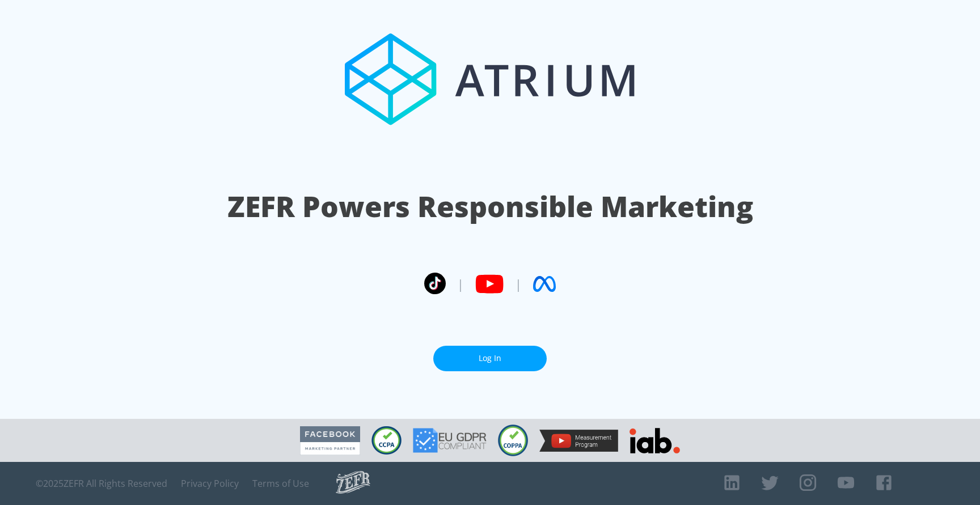  I want to click on img: COPPA Compliant, so click(513, 440).